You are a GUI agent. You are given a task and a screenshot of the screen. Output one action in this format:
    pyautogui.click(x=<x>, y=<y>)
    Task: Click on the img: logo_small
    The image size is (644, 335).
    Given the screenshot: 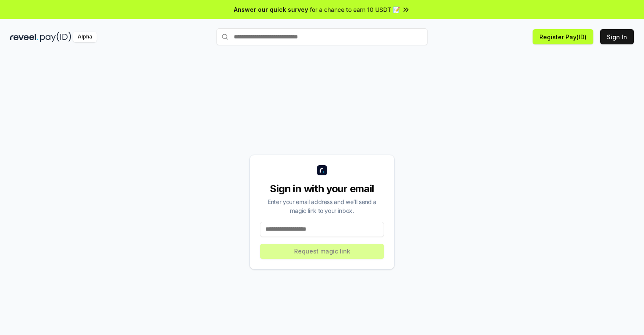 What is the action you would take?
    pyautogui.click(x=322, y=170)
    